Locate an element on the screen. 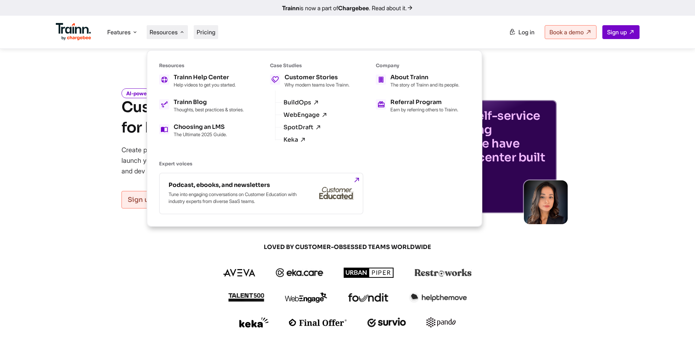 This screenshot has height=341, width=695. h5: Choosing an LMS is located at coordinates (200, 127).